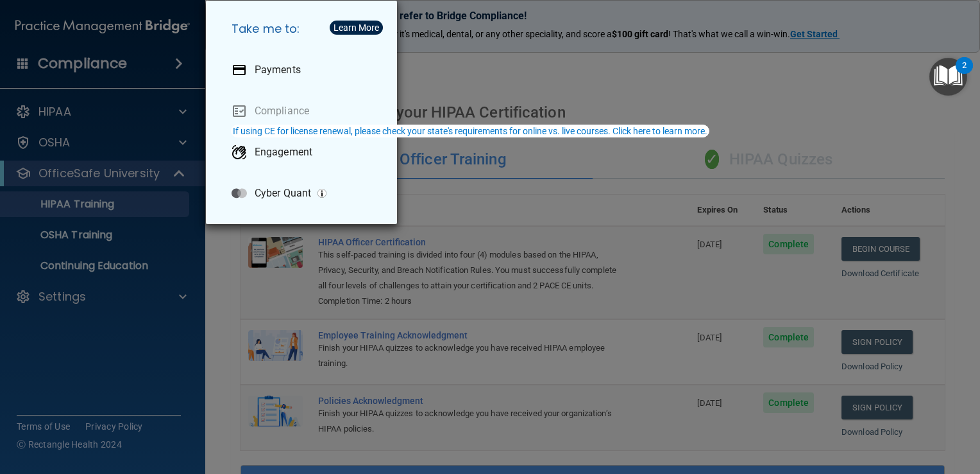 The height and width of the screenshot is (474, 980). I want to click on a: Engagement, so click(304, 152).